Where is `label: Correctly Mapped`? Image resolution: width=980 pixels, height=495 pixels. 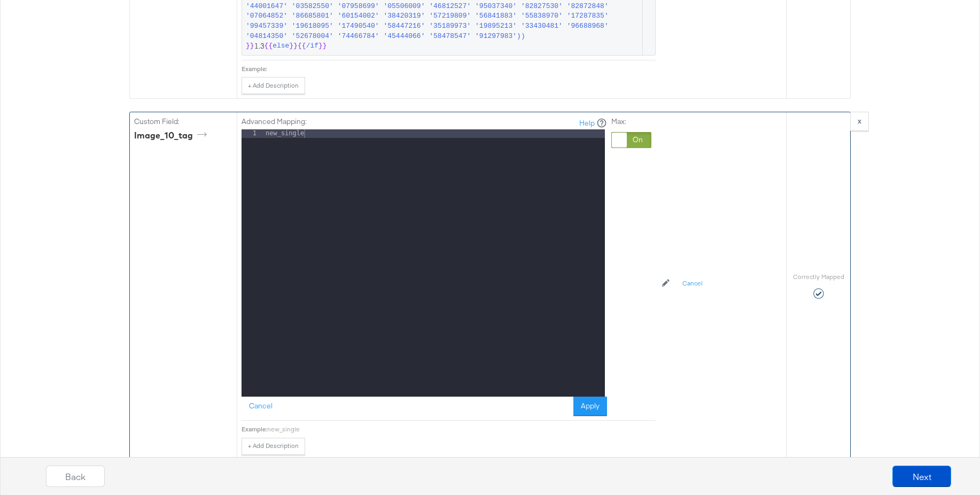
label: Correctly Mapped is located at coordinates (819, 276).